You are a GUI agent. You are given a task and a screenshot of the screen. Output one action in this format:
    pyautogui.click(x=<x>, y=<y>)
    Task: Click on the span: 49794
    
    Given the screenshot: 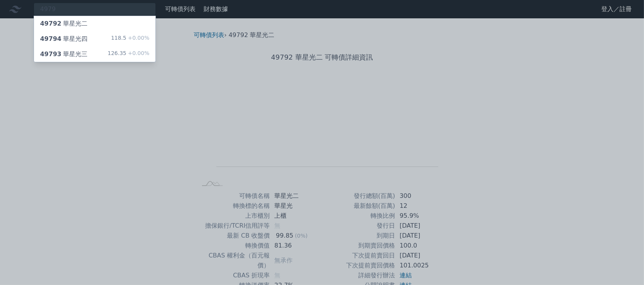 What is the action you would take?
    pyautogui.click(x=51, y=38)
    